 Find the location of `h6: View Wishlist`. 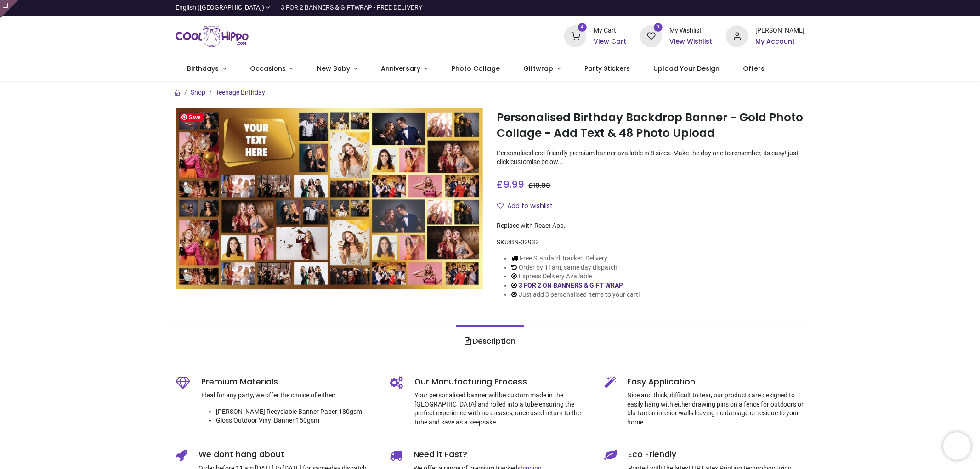

h6: View Wishlist is located at coordinates (690, 42).